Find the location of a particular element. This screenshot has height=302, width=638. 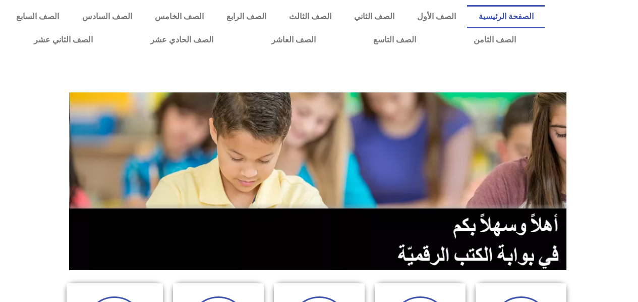

a: الصف الحادي عشر is located at coordinates (182, 40).